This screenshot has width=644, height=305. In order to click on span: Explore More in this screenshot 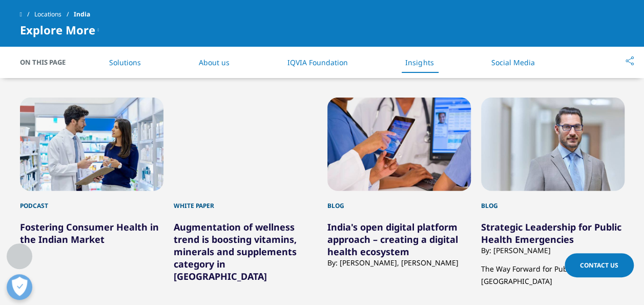, I will do `click(58, 30)`.